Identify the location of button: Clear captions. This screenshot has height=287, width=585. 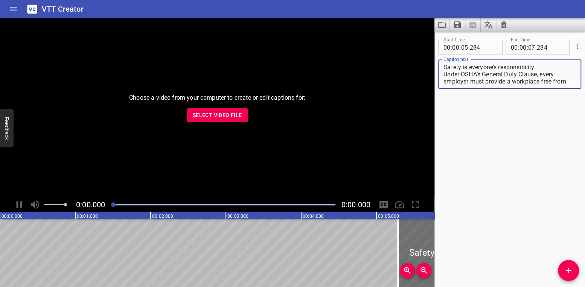
(503, 25).